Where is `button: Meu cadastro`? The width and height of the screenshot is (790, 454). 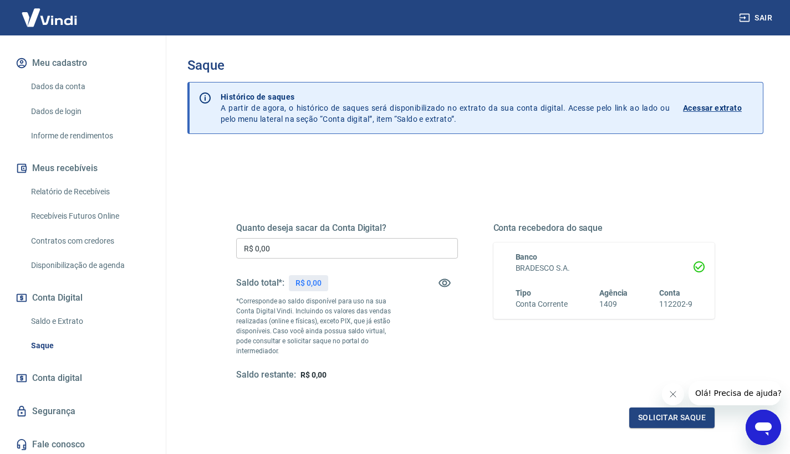
button: Meu cadastro is located at coordinates (83, 63).